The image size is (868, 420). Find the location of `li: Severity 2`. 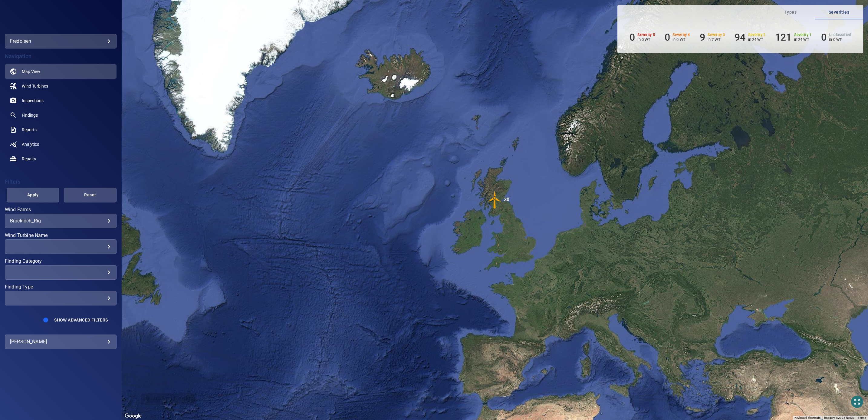

li: Severity 2 is located at coordinates (750, 37).